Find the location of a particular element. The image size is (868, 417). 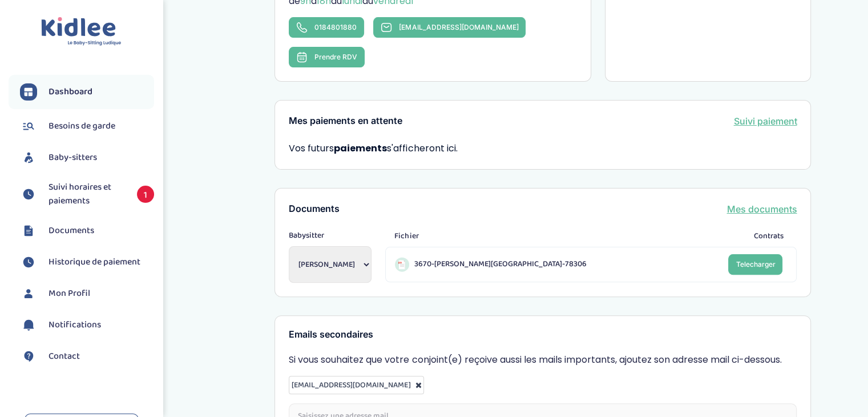

a: Dashboard is located at coordinates (87, 92).